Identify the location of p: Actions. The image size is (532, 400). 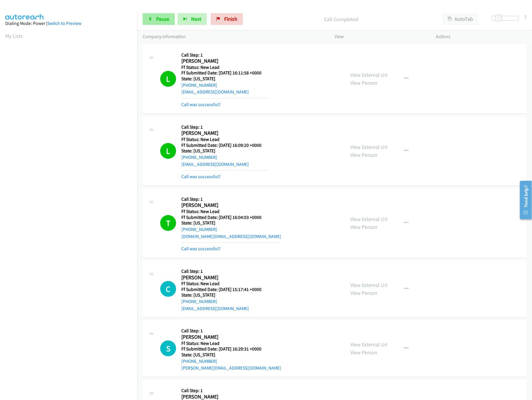
(481, 37).